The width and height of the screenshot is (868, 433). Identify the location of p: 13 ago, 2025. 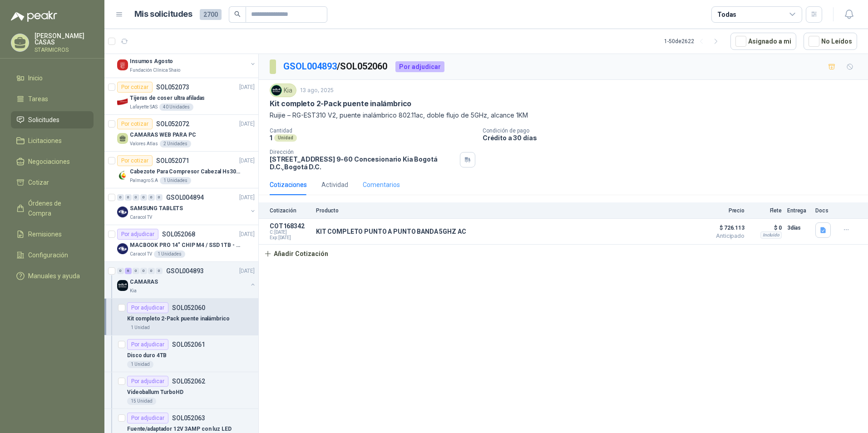
(316, 90).